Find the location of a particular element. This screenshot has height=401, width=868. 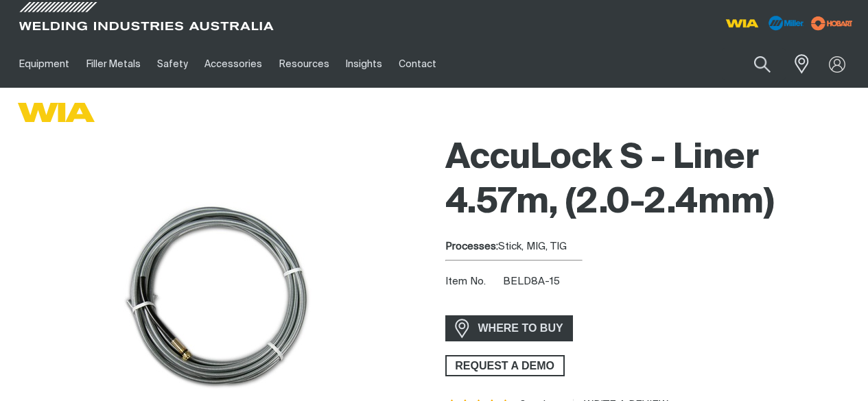

a: WHERE TO BUY is located at coordinates (509, 328).